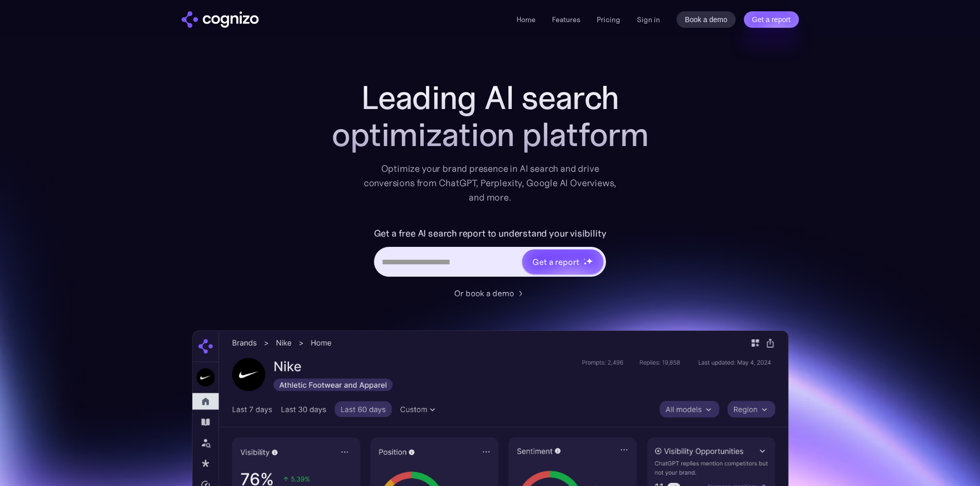 Image resolution: width=980 pixels, height=486 pixels. I want to click on a: Features, so click(566, 20).